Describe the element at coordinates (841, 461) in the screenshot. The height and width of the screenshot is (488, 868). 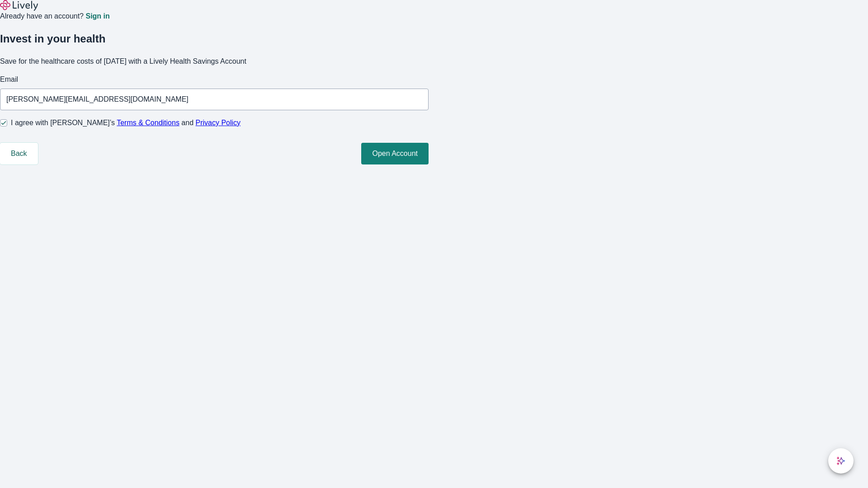
I see `button: chat` at that location.